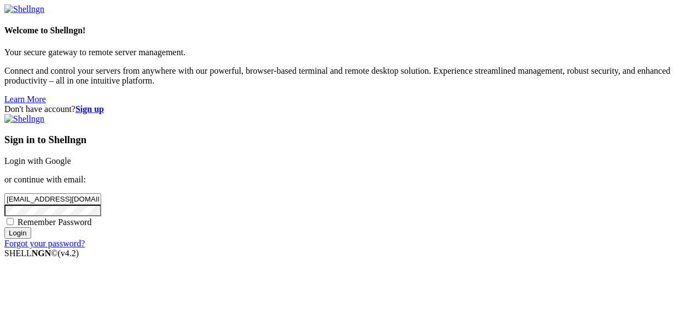 The image size is (700, 325). Describe the element at coordinates (18, 233) in the screenshot. I see `input: Login` at that location.